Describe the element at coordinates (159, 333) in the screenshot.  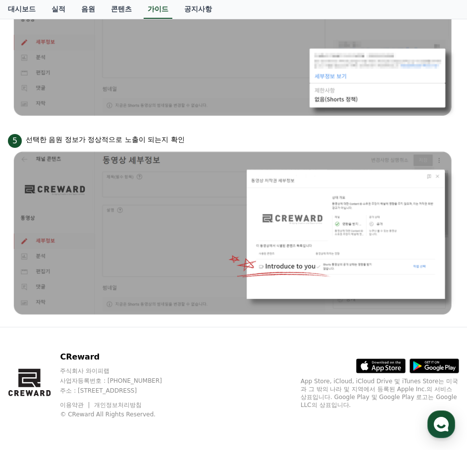
I see `span: 설정` at that location.